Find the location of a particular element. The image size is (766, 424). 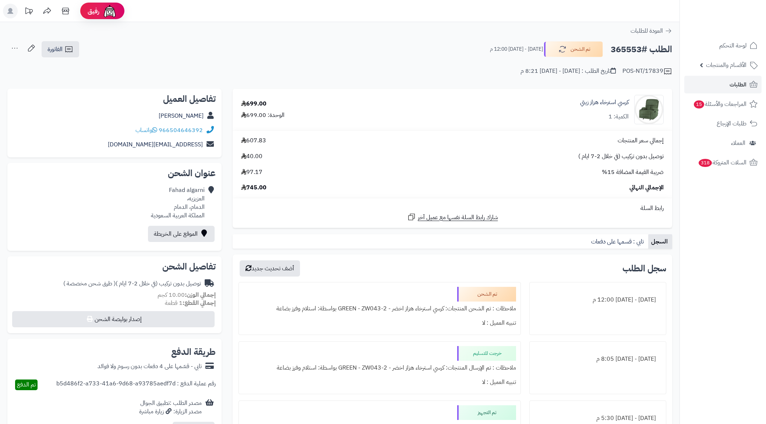

div: تم الشحن is located at coordinates (486, 294).